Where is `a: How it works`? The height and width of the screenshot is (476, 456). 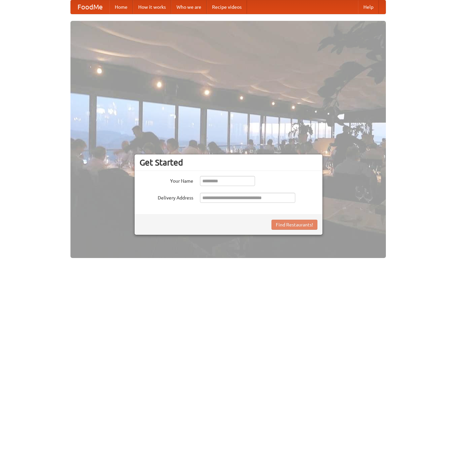 a: How it works is located at coordinates (152, 7).